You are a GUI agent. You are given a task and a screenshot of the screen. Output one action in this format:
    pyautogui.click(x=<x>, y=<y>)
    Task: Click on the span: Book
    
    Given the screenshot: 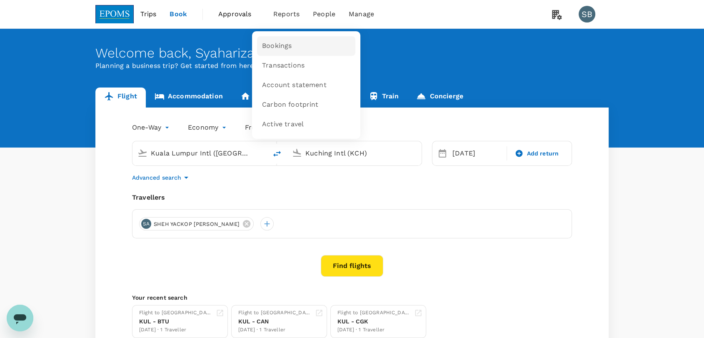 What is the action you would take?
    pyautogui.click(x=178, y=14)
    